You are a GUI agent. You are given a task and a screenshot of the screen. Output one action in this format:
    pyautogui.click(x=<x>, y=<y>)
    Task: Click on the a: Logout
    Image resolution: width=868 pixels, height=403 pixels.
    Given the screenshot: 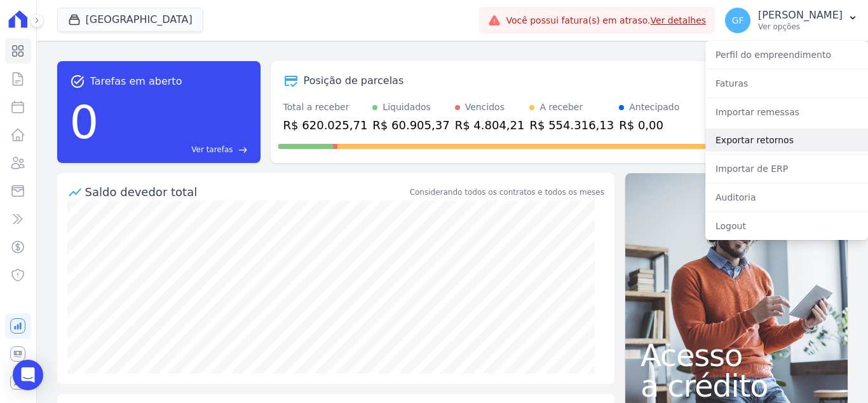 What is the action you would take?
    pyautogui.click(x=787, y=226)
    